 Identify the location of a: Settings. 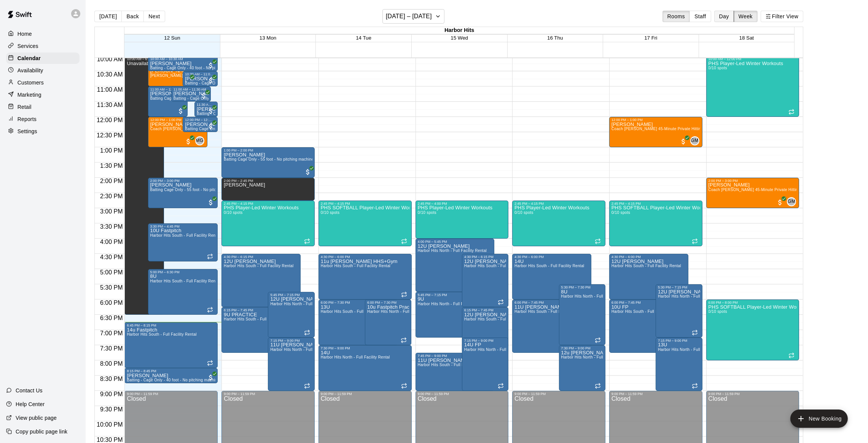
(42, 131).